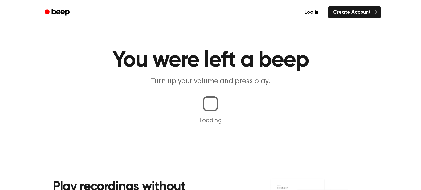 This screenshot has height=190, width=421. Describe the element at coordinates (355, 12) in the screenshot. I see `a: Create Account` at that location.